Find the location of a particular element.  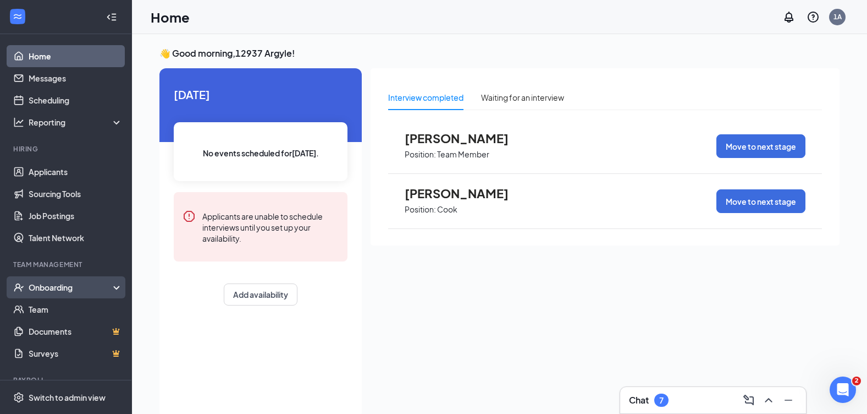

h3: Chat is located at coordinates (639, 400).